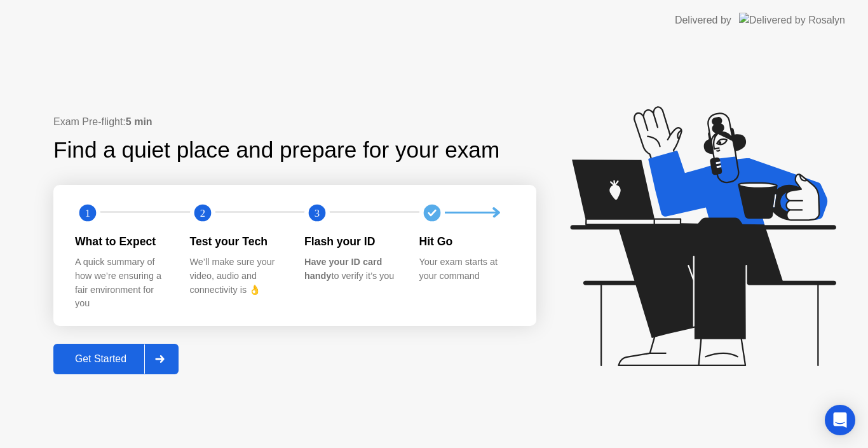  I want to click on div: Flash your ID, so click(352, 241).